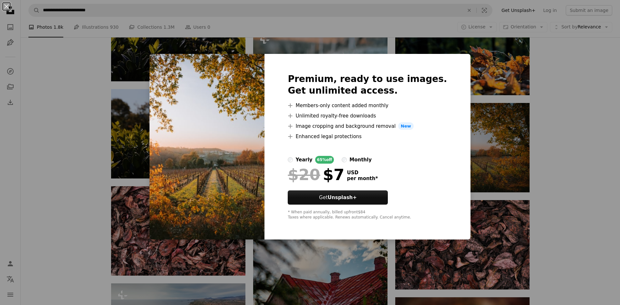 The height and width of the screenshot is (305, 620). What do you see at coordinates (367, 85) in the screenshot?
I see `h2: Premium, ready to use images. Get unlimited access.` at bounding box center [367, 85].